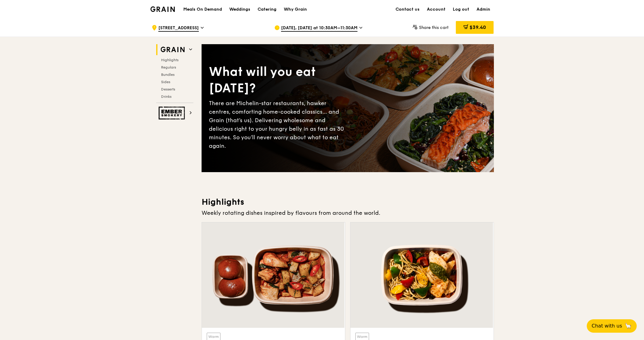 The height and width of the screenshot is (340, 644). What do you see at coordinates (168, 74) in the screenshot?
I see `span: Bundles` at bounding box center [168, 74].